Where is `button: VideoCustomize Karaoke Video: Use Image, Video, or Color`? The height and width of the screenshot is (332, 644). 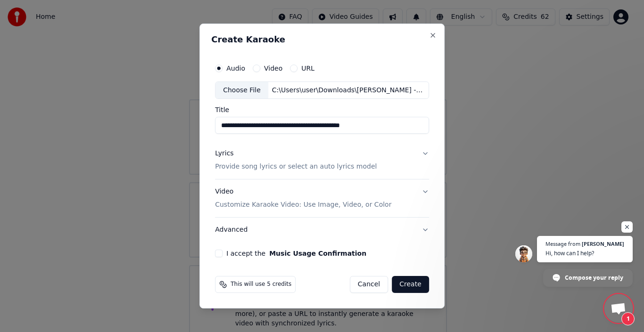 button: VideoCustomize Karaoke Video: Use Image, Video, or Color is located at coordinates (322, 199).